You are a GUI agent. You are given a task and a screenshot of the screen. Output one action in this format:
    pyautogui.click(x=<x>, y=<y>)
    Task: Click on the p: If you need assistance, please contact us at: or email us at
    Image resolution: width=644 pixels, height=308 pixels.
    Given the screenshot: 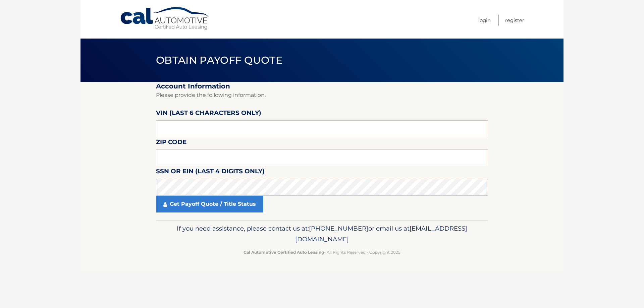 What is the action you would take?
    pyautogui.click(x=322, y=234)
    